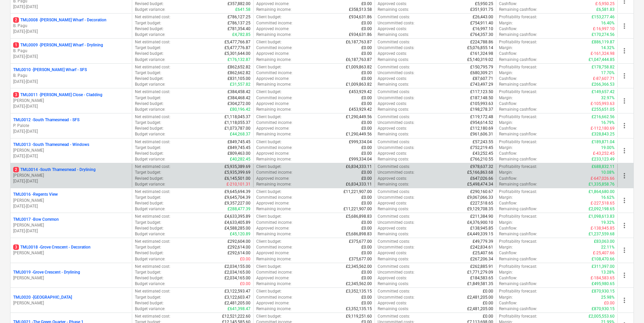 This screenshot has height=323, width=644. What do you see at coordinates (148, 48) in the screenshot?
I see `p: Target budget :` at bounding box center [148, 48].